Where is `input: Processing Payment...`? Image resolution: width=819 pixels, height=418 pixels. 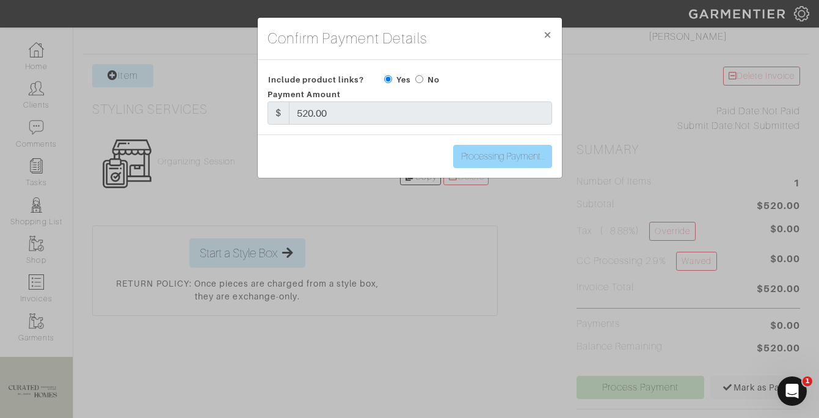 input: Processing Payment... is located at coordinates (503, 156).